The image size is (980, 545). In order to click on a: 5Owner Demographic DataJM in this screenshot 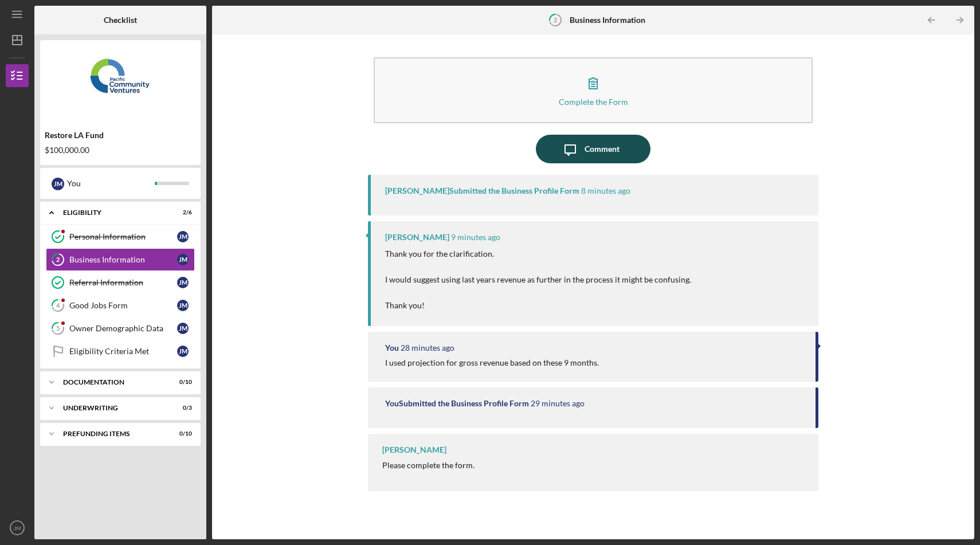, I will do `click(120, 328)`.